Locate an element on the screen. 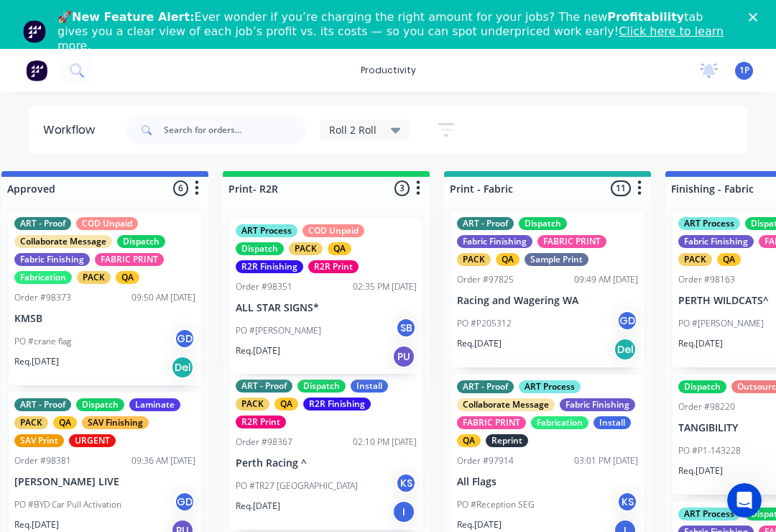  div: 🚀 Ever wonder if you’re charging the right amount for your jobs? The new tab gives you a clear vi... is located at coordinates (394, 31).